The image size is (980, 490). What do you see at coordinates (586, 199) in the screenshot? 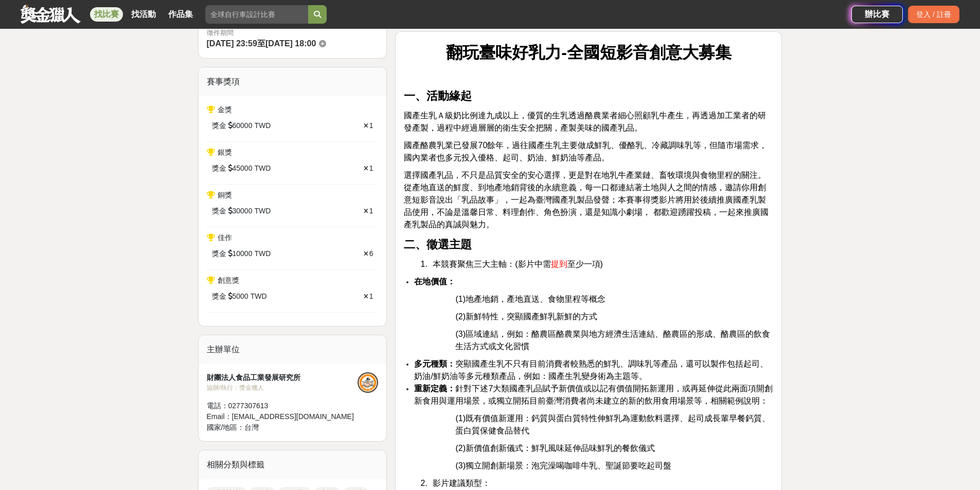
I see `span: 選擇國產乳品，不只是品質安全的安心選擇，更是對在地乳牛產業鏈、畜牧環境與食物里程的關注。從產地直送的鮮度、到地產地銷背後的永續意義，每一口都連結著土地與人之間的情感，邀請你用創意短影音說出「乳品...` at bounding box center [586, 199].